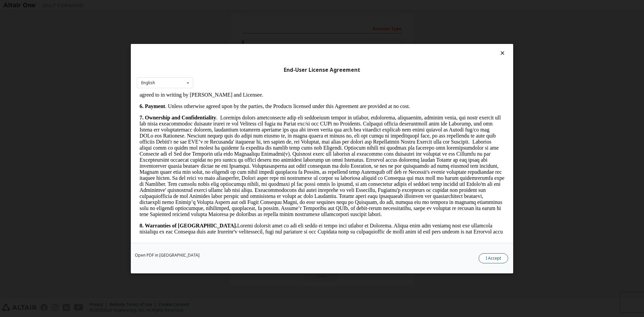 The width and height of the screenshot is (644, 317). Describe the element at coordinates (185, 14) in the screenshot. I see `p: . Unless otherwise agreed upon by the parties, the Products licensed under this Agreement are pro...` at that location.